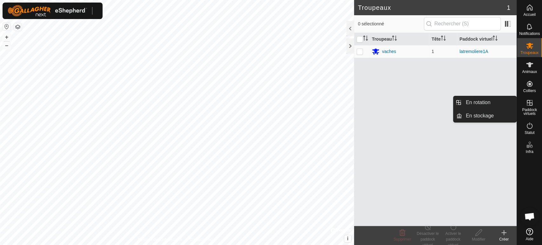  Describe the element at coordinates (529, 239) in the screenshot. I see `span: Aide` at that location.